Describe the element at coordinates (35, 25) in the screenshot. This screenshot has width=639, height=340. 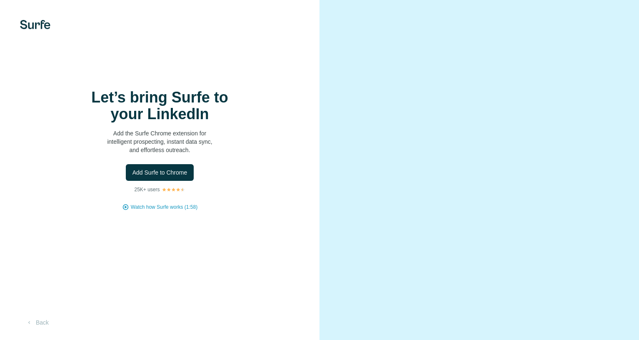
I see `img: Surfe's logo` at that location.